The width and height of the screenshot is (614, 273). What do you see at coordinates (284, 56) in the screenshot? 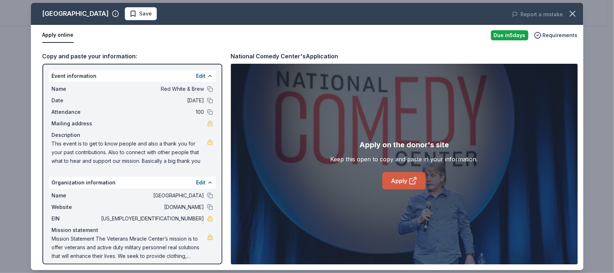
I see `div: National Comedy Center's Application` at bounding box center [284, 56].